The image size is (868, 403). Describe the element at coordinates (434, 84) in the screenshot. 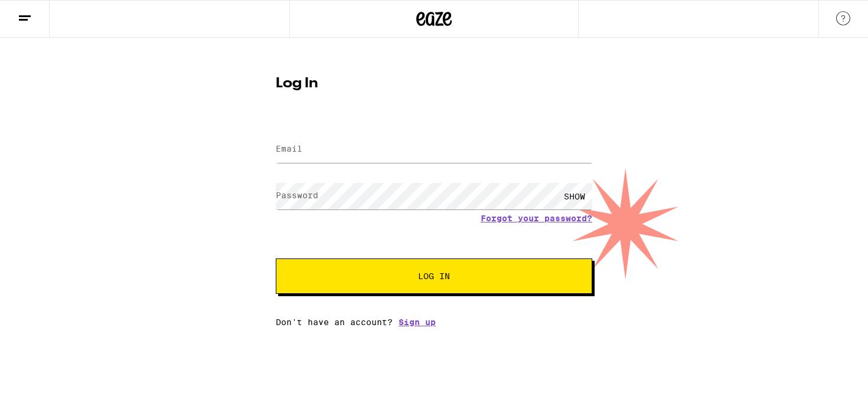

I see `h1: Log In` at that location.